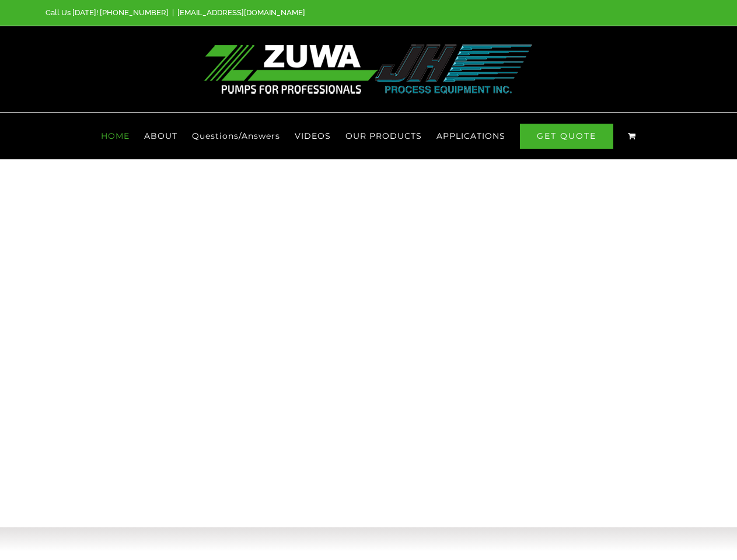 The image size is (737, 560). I want to click on a: VIDEOS, so click(313, 136).